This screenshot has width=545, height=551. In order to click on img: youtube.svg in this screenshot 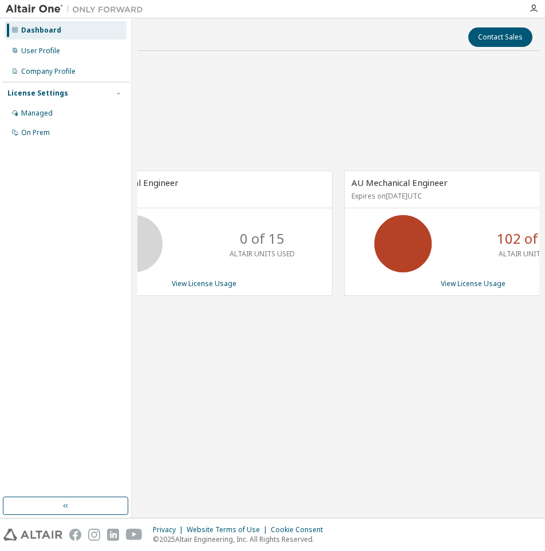, I will do `click(134, 534)`.